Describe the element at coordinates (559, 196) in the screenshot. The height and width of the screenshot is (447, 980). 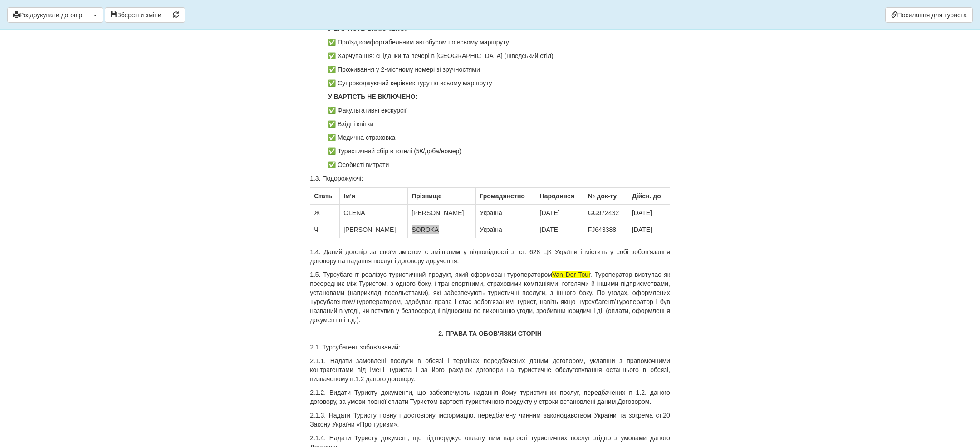
I see `th: Народився` at that location.